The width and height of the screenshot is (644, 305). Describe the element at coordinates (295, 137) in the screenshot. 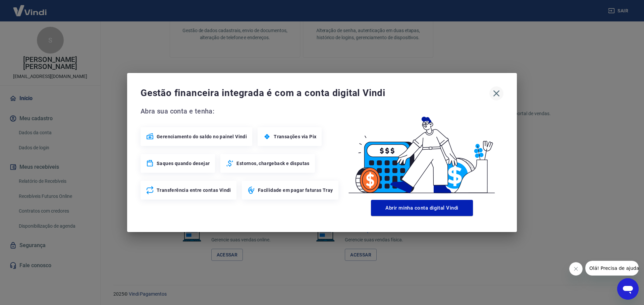

I see `span: Transações via Pix` at that location.